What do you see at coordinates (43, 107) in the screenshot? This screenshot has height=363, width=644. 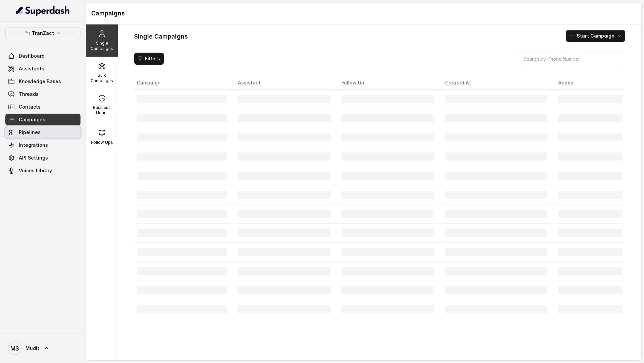 I see `a: Contacts` at bounding box center [43, 107].